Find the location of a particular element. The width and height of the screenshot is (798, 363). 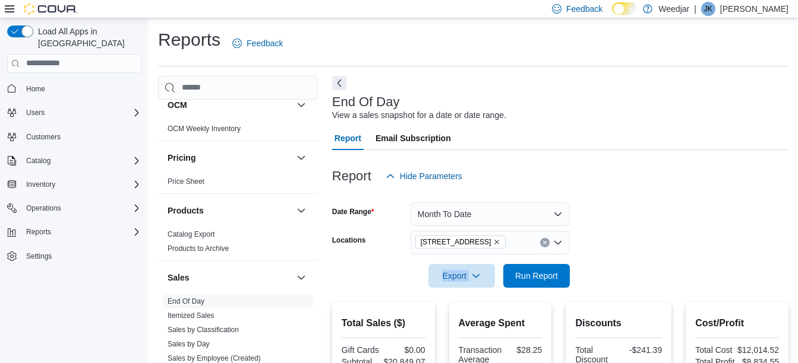

span: JK is located at coordinates (708, 9).